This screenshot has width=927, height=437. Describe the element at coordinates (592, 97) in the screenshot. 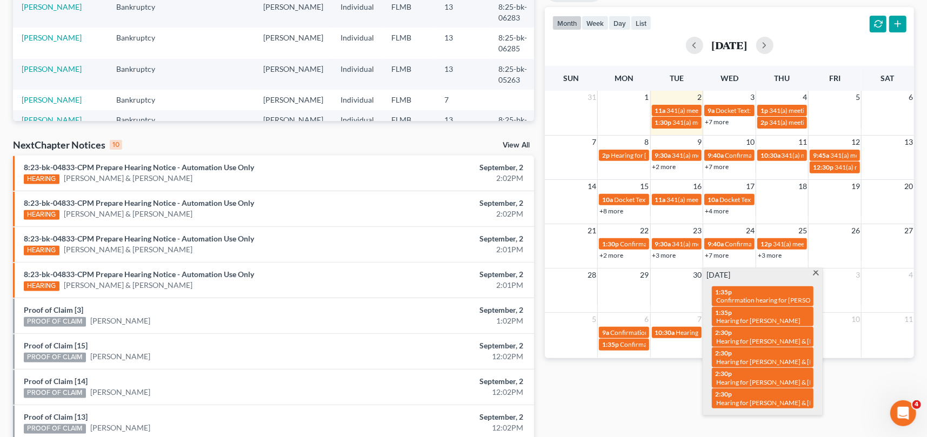

I see `span: 31` at that location.